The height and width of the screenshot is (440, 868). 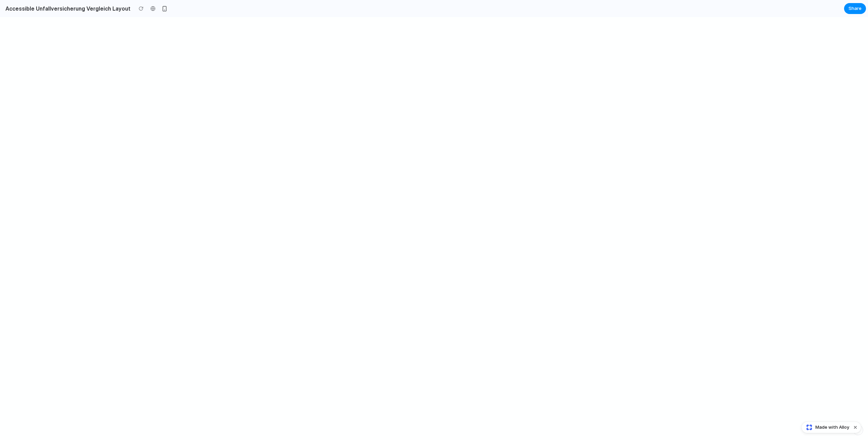 I want to click on button: Share, so click(x=855, y=9).